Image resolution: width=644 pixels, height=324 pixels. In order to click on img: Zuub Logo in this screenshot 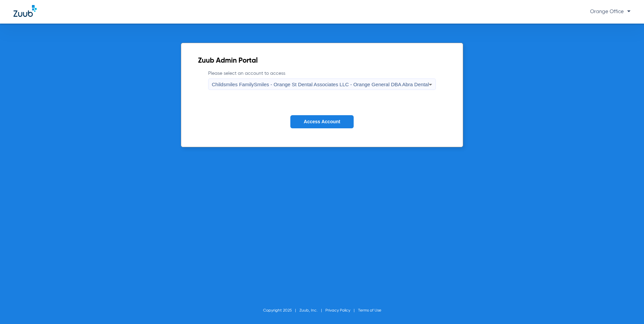, I will do `click(25, 11)`.